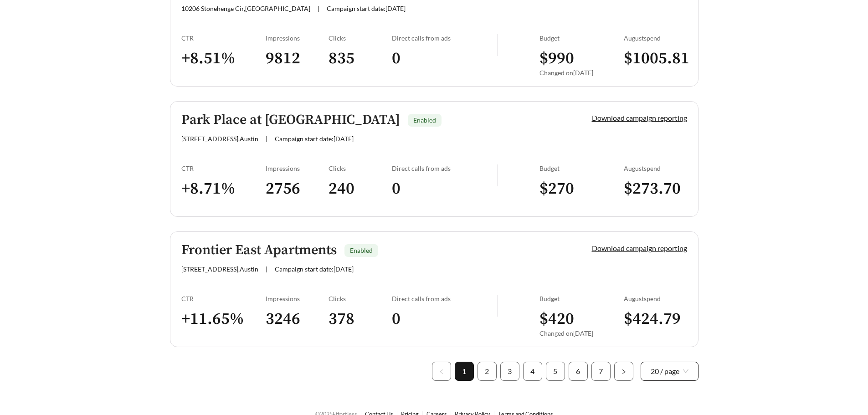 This screenshot has height=415, width=868. Describe the element at coordinates (623, 371) in the screenshot. I see `li: Next Page` at that location.